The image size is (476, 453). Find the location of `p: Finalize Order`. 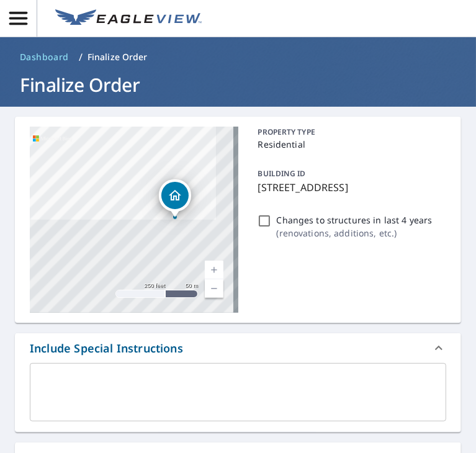

p: Finalize Order is located at coordinates (117, 57).